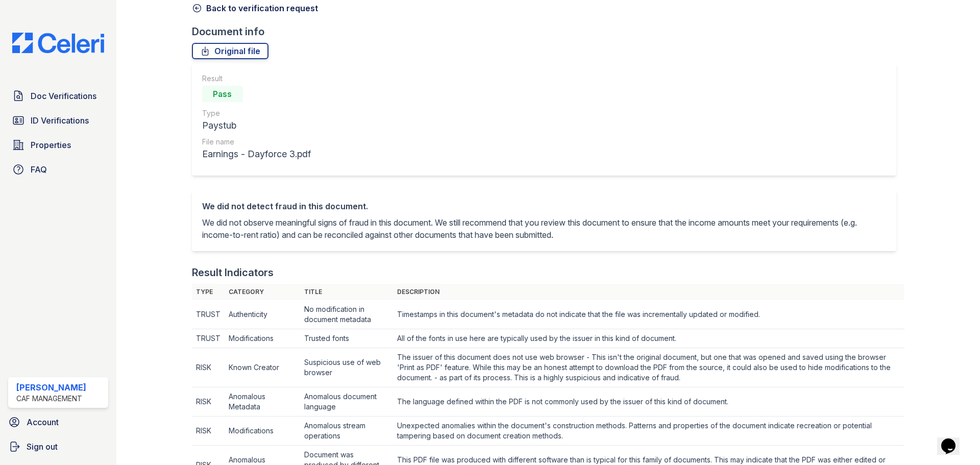 This screenshot has width=980, height=465. Describe the element at coordinates (256, 113) in the screenshot. I see `div: Type` at that location.